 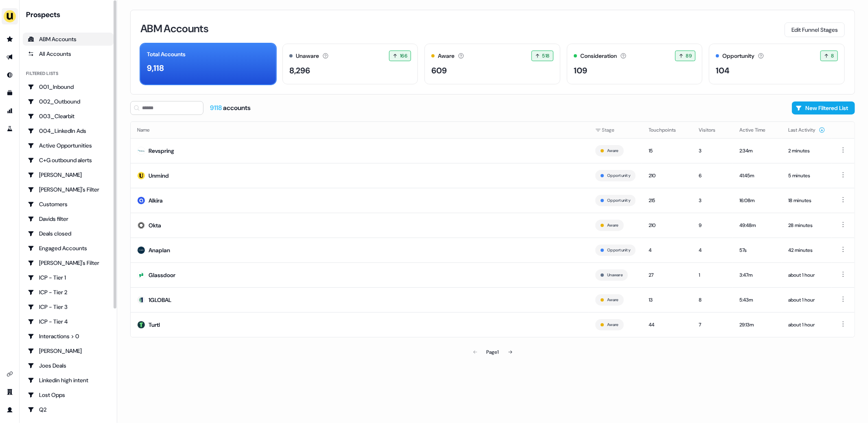 What do you see at coordinates (158, 175) in the screenshot?
I see `div: Unmind` at bounding box center [158, 175].